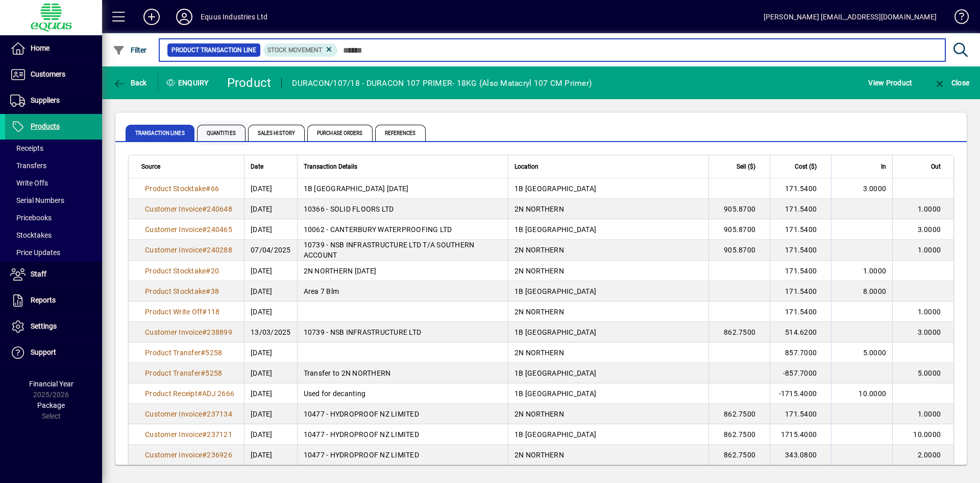 This screenshot has width=980, height=483. Describe the element at coordinates (294, 50) in the screenshot. I see `span: Stock movement` at that location.